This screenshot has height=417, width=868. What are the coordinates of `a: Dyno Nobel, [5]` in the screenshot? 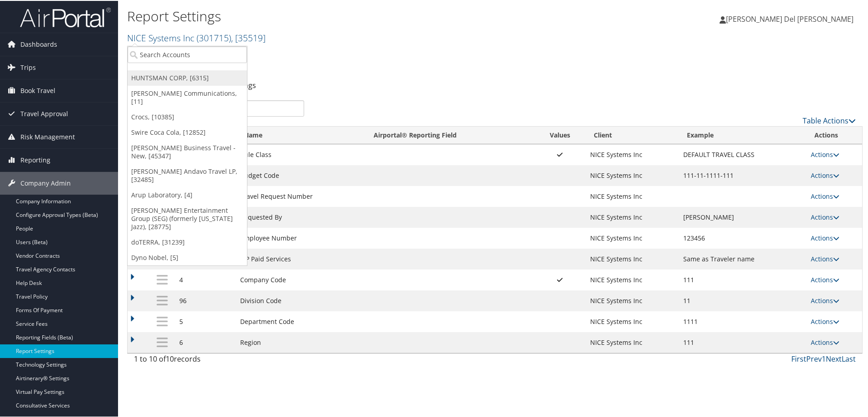 It's located at (187, 257).